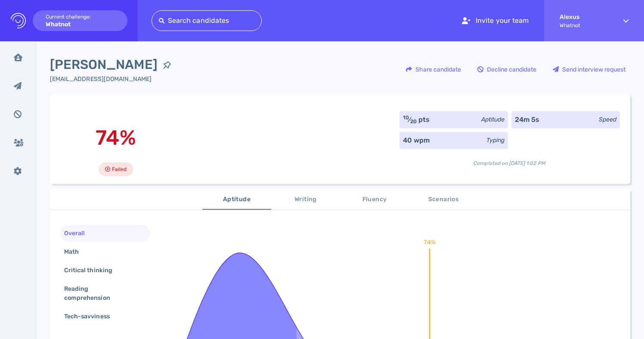  Describe the element at coordinates (102, 293) in the screenshot. I see `div: Reading comprehension` at that location.